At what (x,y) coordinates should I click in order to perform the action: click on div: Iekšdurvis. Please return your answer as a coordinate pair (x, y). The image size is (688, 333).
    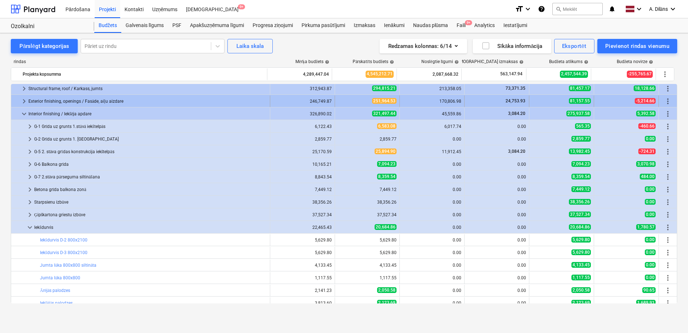
    Looking at the image, I should click on (150, 227).